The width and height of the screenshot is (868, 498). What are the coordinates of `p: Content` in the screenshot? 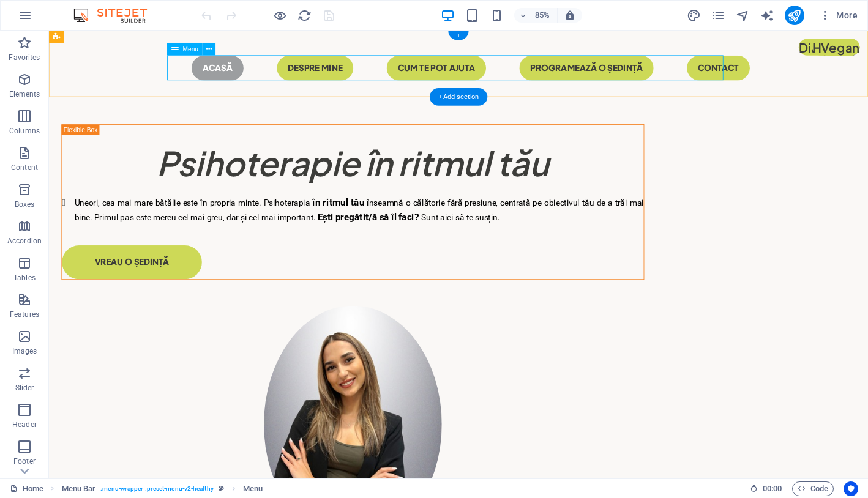 It's located at (25, 168).